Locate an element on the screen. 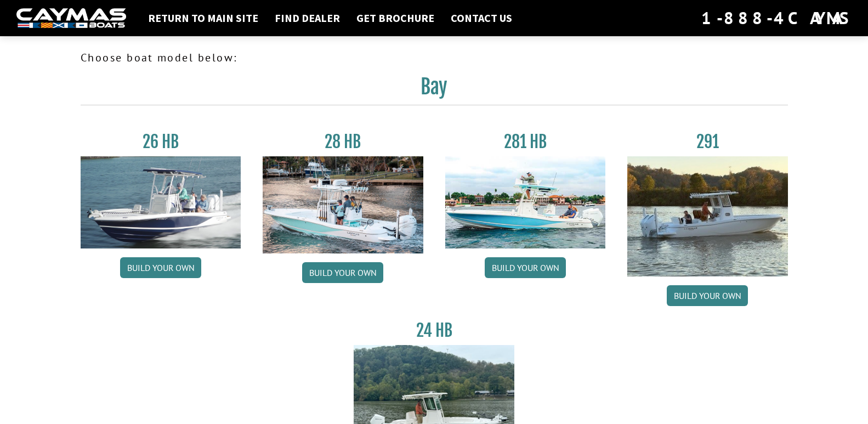 The image size is (868, 424). h3: 24 HB is located at coordinates (434, 330).